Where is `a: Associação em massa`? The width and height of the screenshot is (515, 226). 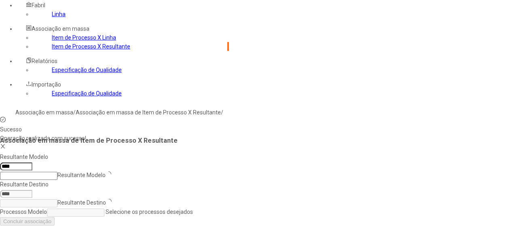 a: Associação em massa is located at coordinates (44, 112).